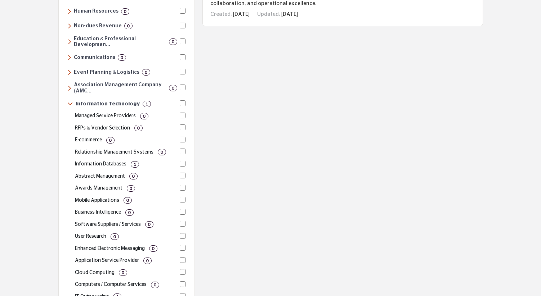 The width and height of the screenshot is (541, 296). Describe the element at coordinates (131, 189) in the screenshot. I see `div: 0 Results For Awards Management` at that location.